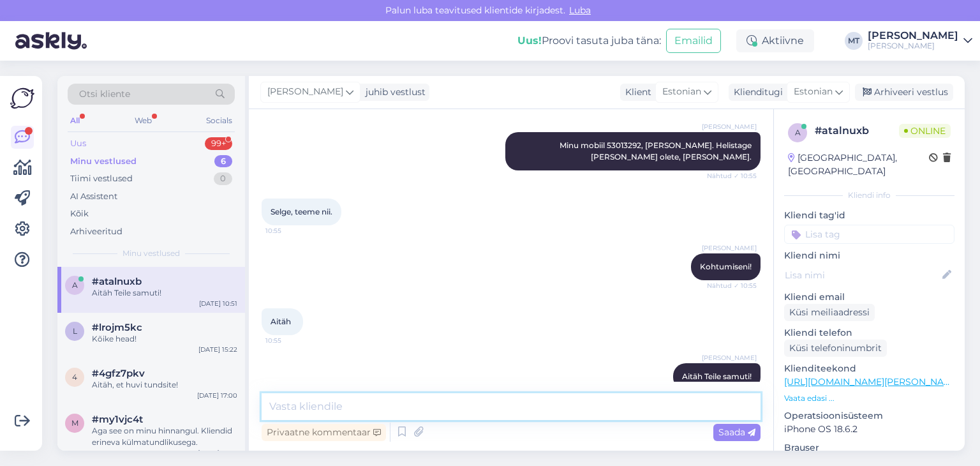 The image size is (980, 466). I want to click on span: #lrojm5kc, so click(117, 327).